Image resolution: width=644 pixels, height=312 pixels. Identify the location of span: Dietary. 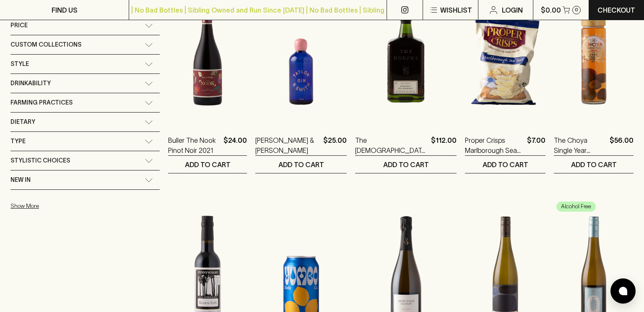
(22, 122).